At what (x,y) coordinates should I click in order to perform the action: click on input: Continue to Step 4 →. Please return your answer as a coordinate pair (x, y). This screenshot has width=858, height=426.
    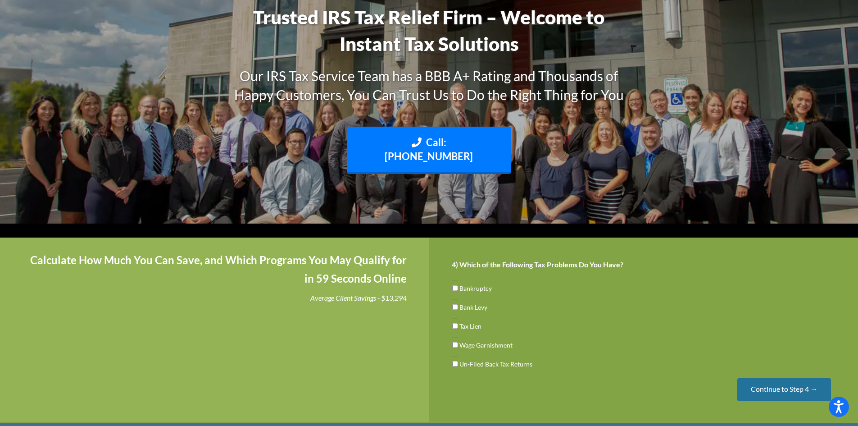
    Looking at the image, I should click on (784, 389).